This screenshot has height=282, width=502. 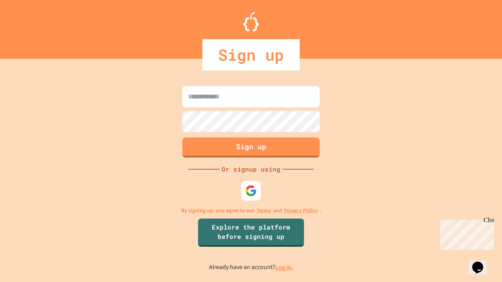 I want to click on div: Or signup using, so click(x=251, y=169).